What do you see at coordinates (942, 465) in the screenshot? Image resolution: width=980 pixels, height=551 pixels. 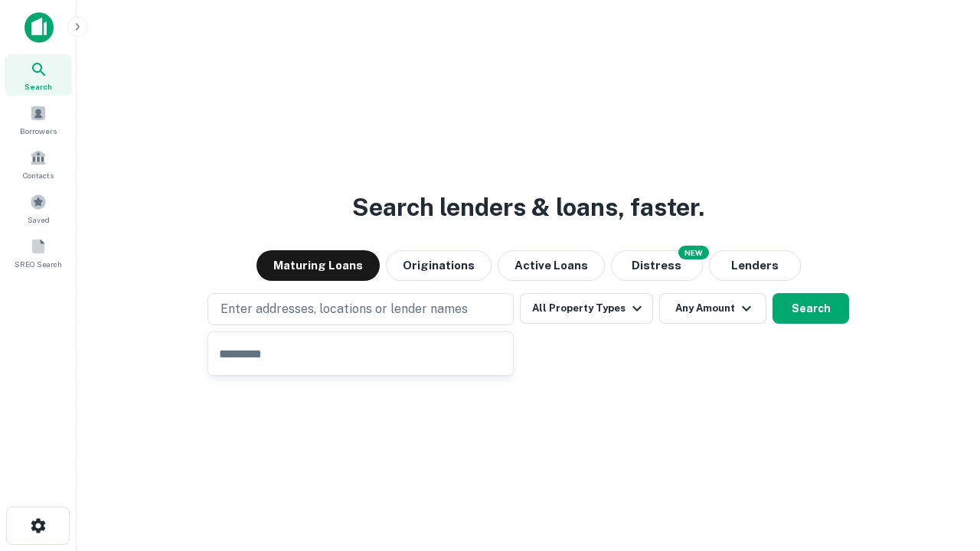 I see `div: Chat Widget` at bounding box center [942, 465].